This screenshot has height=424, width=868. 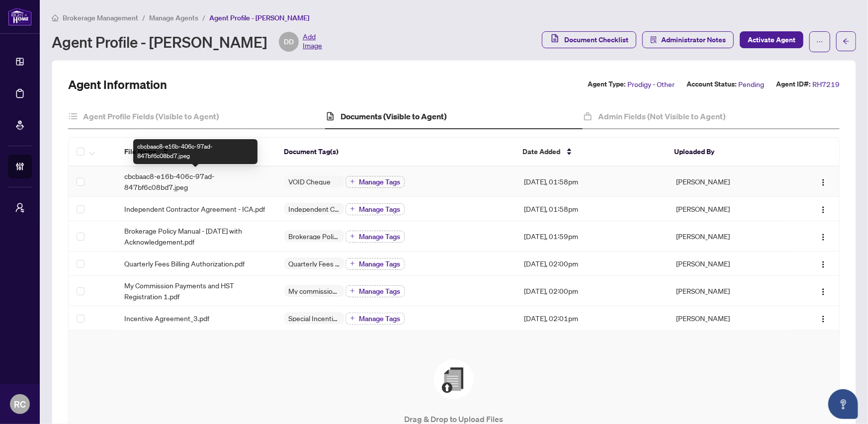 I want to click on div: cbcbaac8-e16b-406c-97ad-847bf6c08bd7.jpeg, so click(x=195, y=152).